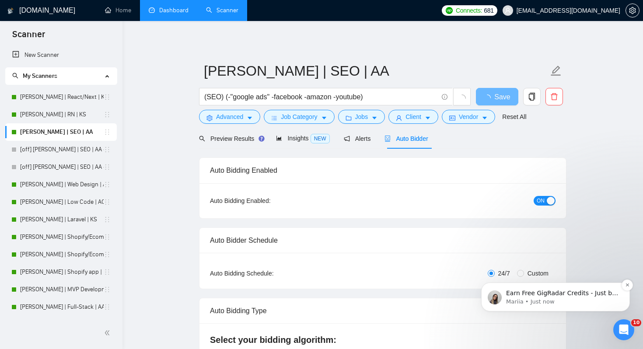 The height and width of the screenshot is (349, 643). I want to click on div: Auto Bidder Schedule, so click(383, 240).